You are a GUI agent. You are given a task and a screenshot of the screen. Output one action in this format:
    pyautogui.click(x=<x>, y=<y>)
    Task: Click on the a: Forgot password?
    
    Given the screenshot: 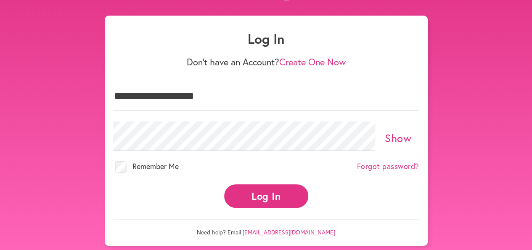 What is the action you would take?
    pyautogui.click(x=388, y=166)
    